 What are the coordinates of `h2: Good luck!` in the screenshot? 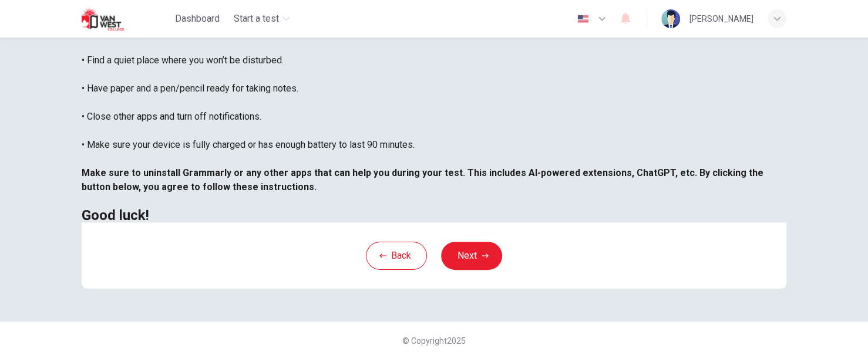 It's located at (434, 216).